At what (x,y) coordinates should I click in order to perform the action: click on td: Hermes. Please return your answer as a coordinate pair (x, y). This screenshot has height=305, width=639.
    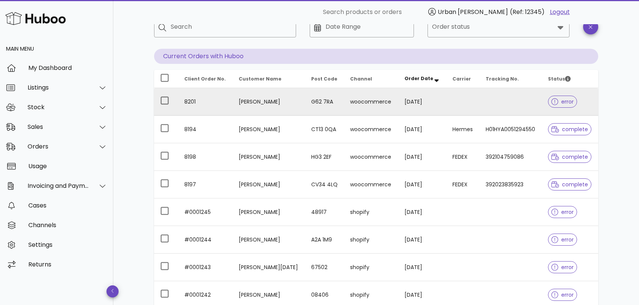
    Looking at the image, I should click on (463, 129).